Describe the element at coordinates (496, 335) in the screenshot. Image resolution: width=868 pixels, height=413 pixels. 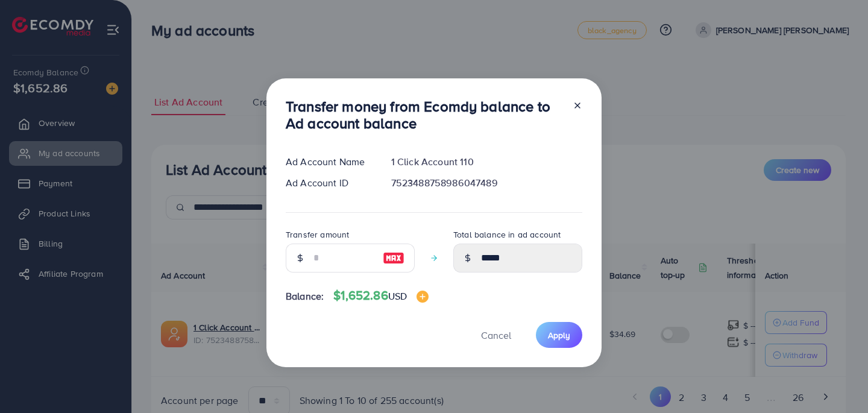
I see `button: Cancel` at that location.